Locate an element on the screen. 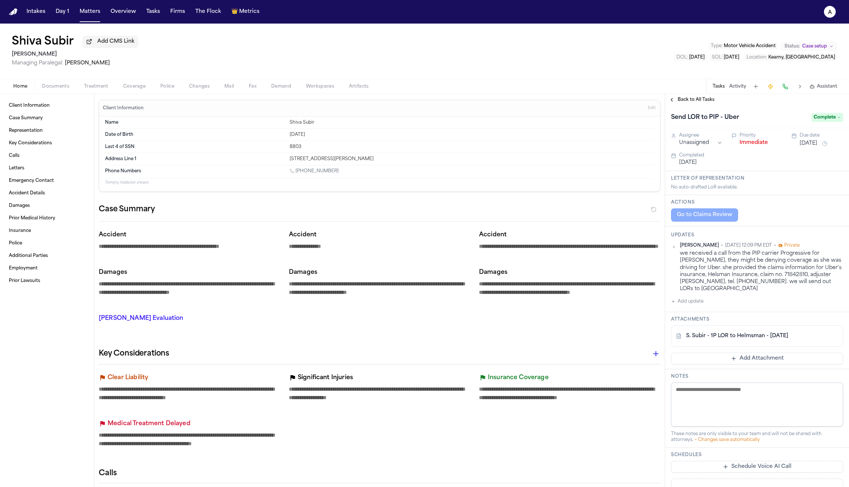  span: Case setup is located at coordinates (814, 46).